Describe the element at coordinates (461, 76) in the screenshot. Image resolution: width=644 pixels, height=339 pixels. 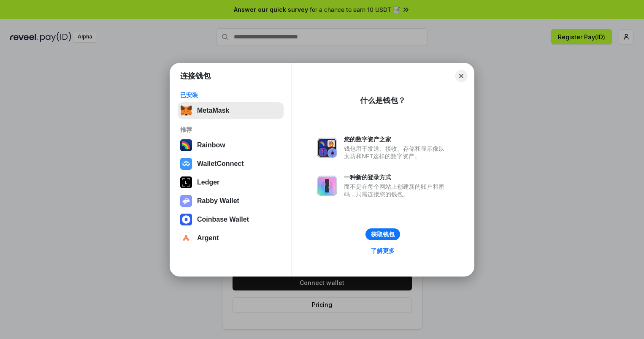
I see `button: Close` at that location.